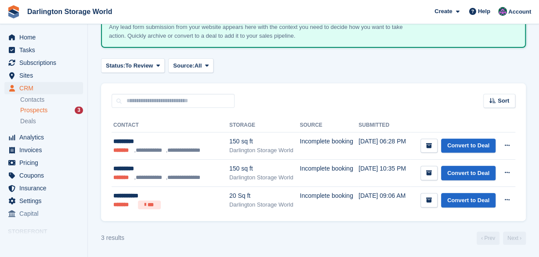 The image size is (539, 257). Describe the element at coordinates (264, 196) in the screenshot. I see `div: 20 Sq ft` at that location.